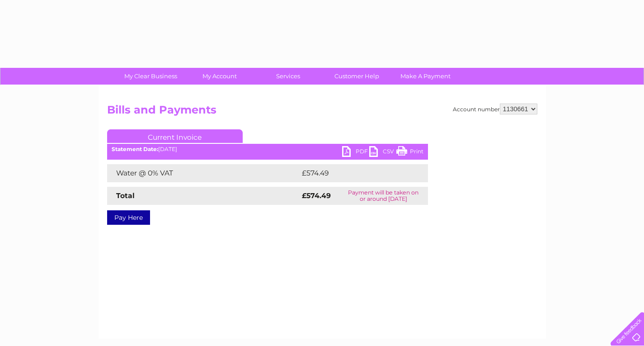 The width and height of the screenshot is (644, 346). I want to click on h2: Bills and Payments, so click(322, 112).